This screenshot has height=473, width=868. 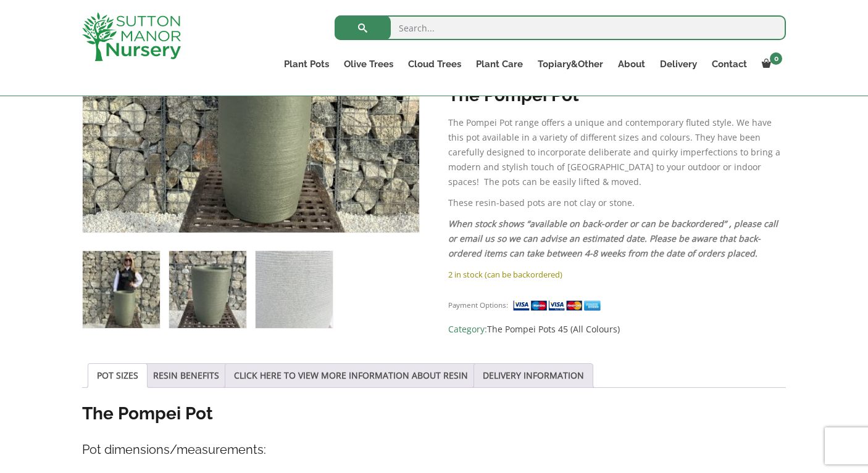 I want to click on a: Delivery, so click(x=679, y=64).